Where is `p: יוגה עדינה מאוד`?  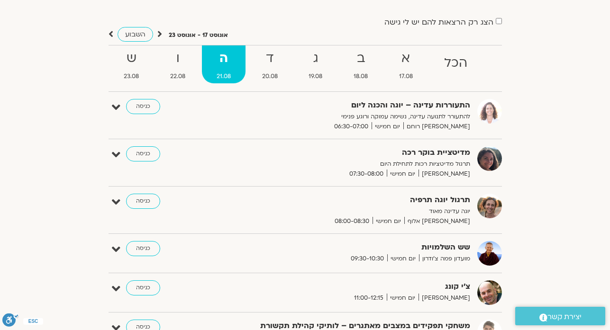 p: יוגה עדינה מאוד is located at coordinates (354, 211).